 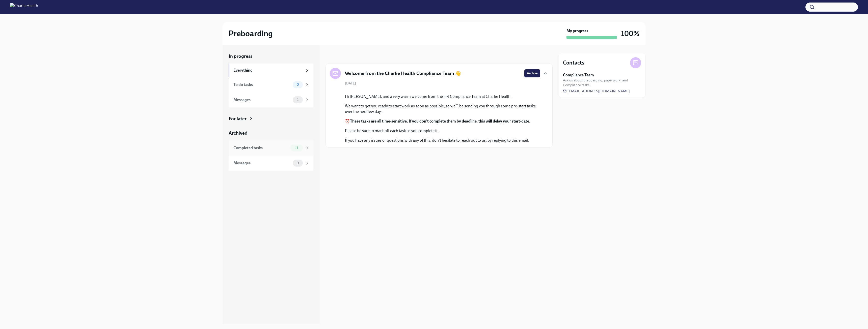 What do you see at coordinates (268, 71) in the screenshot?
I see `div: Everything` at bounding box center [268, 71].